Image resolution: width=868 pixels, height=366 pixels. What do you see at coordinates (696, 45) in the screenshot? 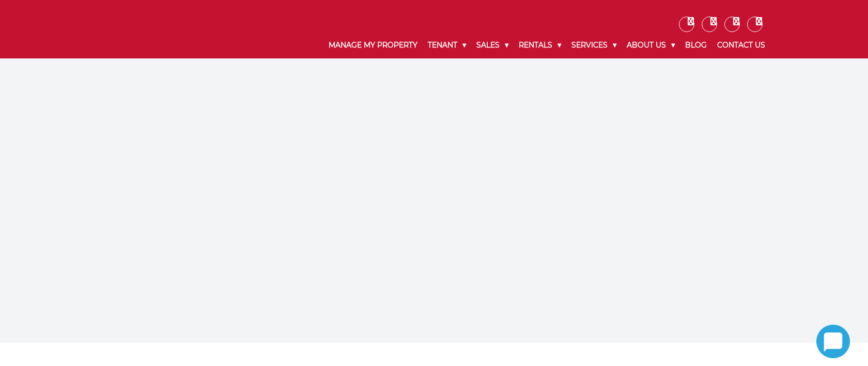
I see `a: Blog` at bounding box center [696, 45].